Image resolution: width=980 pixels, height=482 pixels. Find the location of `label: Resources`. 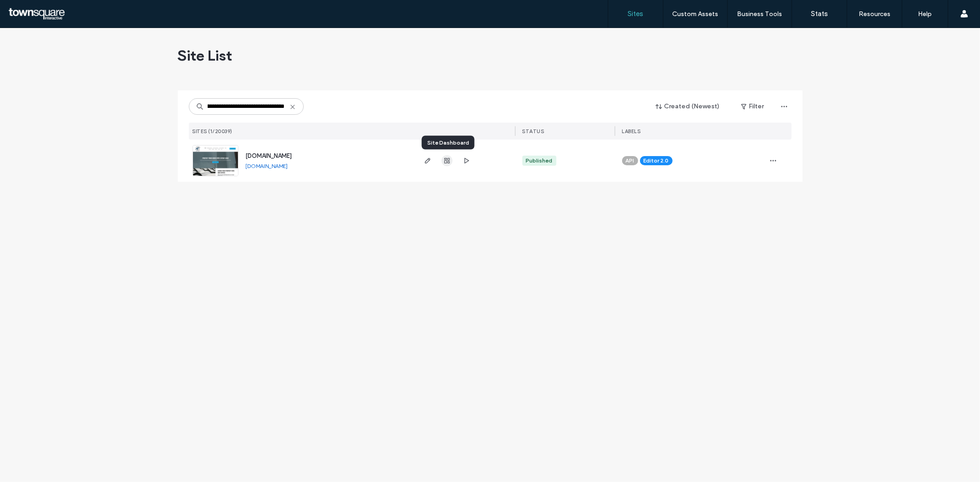

label: Resources is located at coordinates (875, 13).